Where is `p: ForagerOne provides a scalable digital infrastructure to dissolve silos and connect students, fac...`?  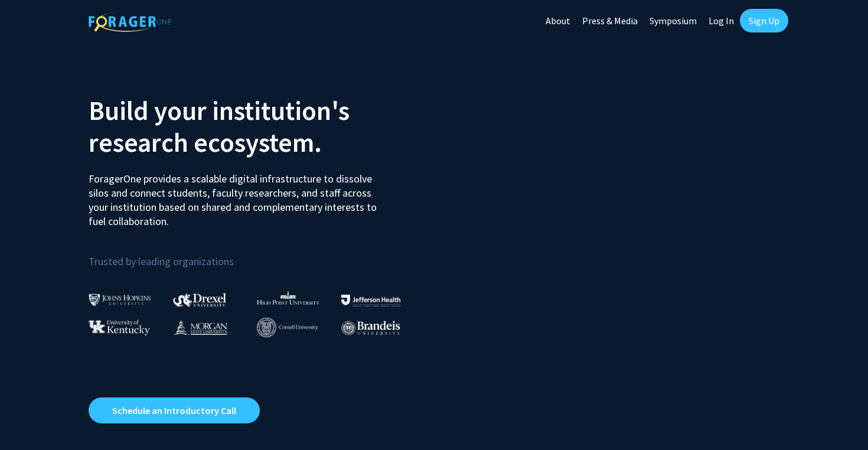
p: ForagerOne provides a scalable digital infrastructure to dissolve silos and connect students, fac... is located at coordinates (237, 195).